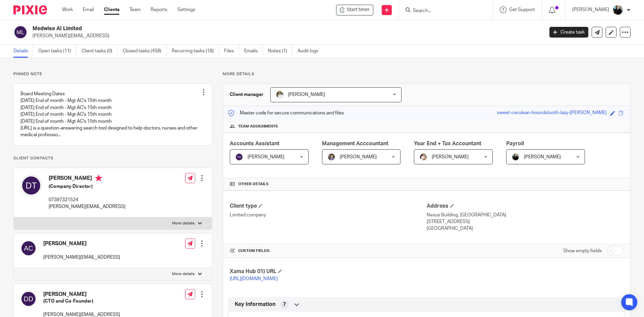 This screenshot has width=644, height=317. Describe the element at coordinates (448, 144) in the screenshot. I see `span: Year End + Tax Accountant` at that location.